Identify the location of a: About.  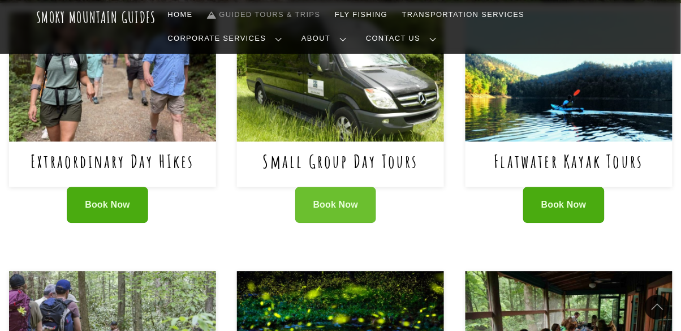
(326, 38).